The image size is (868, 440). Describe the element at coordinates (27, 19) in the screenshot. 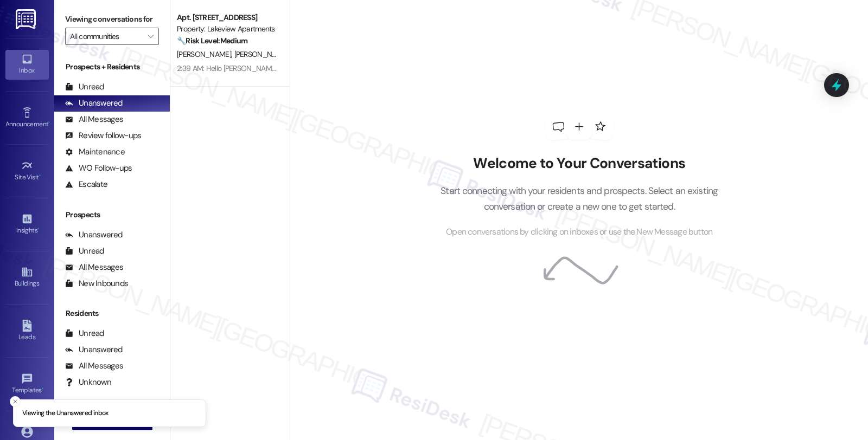

I see `img: ResiDesk Logo` at that location.